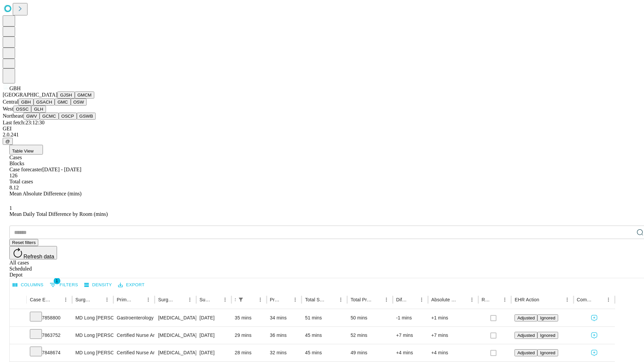 This screenshot has height=362, width=644. Describe the element at coordinates (249, 353) in the screenshot. I see `div: 28 mins` at that location.